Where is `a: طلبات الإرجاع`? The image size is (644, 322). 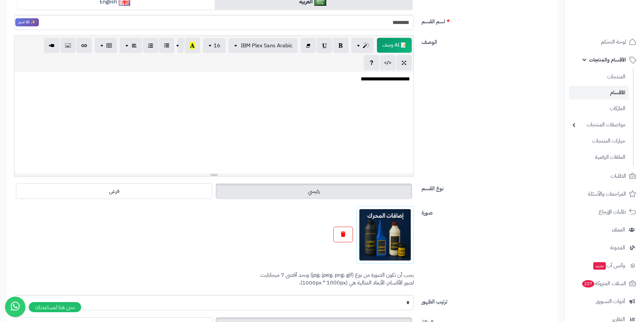 a: طلبات الإرجاع is located at coordinates (604, 212).